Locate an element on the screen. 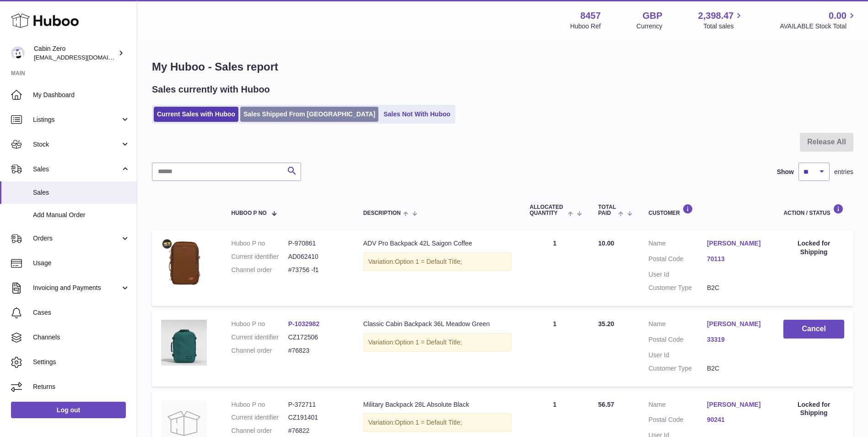 Image resolution: width=868 pixels, height=437 pixels. span: Invoicing and Payments is located at coordinates (76, 288).